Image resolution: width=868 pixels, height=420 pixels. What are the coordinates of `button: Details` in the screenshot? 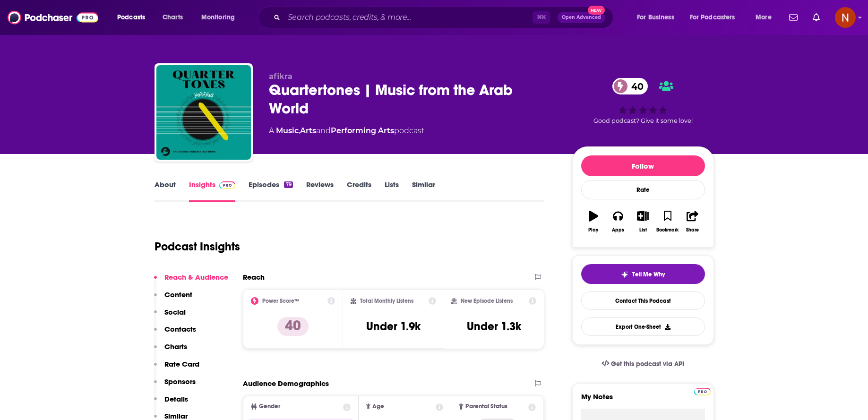 It's located at (171, 403).